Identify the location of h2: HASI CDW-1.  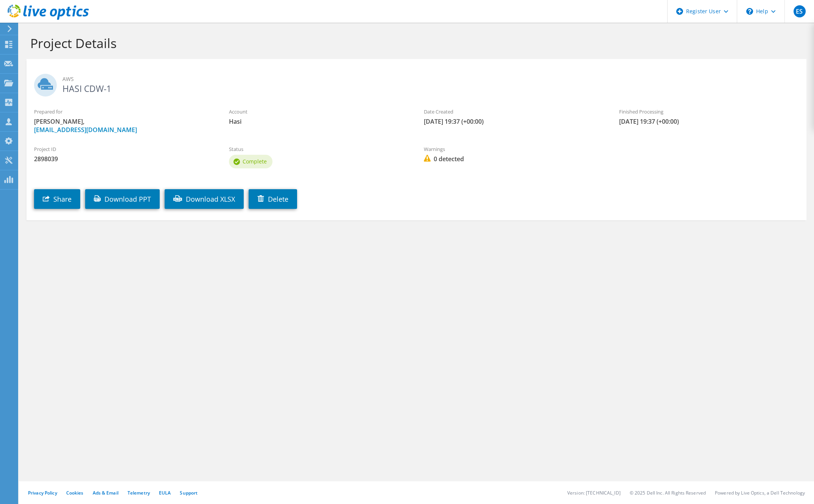
(416, 83).